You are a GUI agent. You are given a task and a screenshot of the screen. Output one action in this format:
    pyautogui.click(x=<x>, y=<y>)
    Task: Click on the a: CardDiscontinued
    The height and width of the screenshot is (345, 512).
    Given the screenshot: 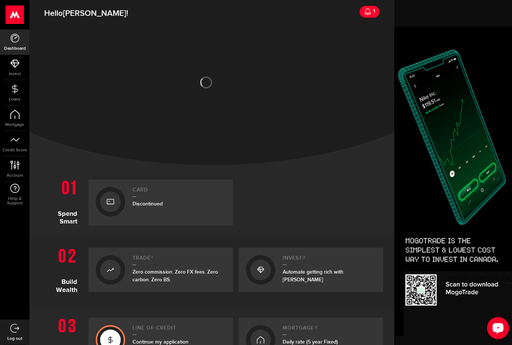 What is the action you would take?
    pyautogui.click(x=160, y=202)
    